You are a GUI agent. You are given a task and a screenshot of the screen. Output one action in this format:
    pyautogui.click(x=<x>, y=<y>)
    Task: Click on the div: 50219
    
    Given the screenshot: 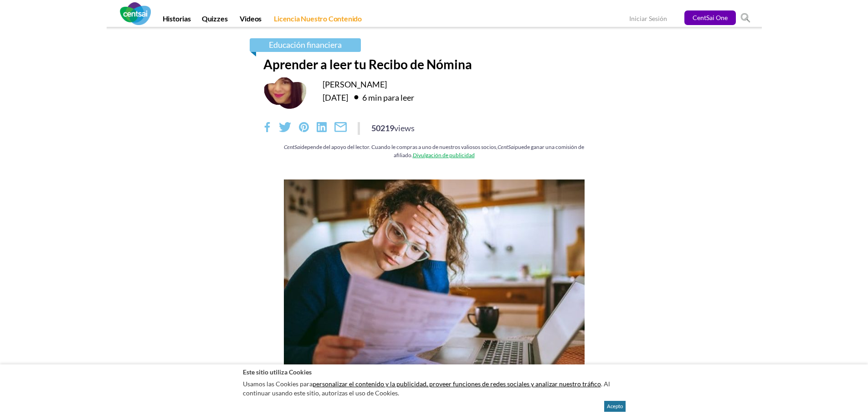 What is the action you would take?
    pyautogui.click(x=393, y=128)
    